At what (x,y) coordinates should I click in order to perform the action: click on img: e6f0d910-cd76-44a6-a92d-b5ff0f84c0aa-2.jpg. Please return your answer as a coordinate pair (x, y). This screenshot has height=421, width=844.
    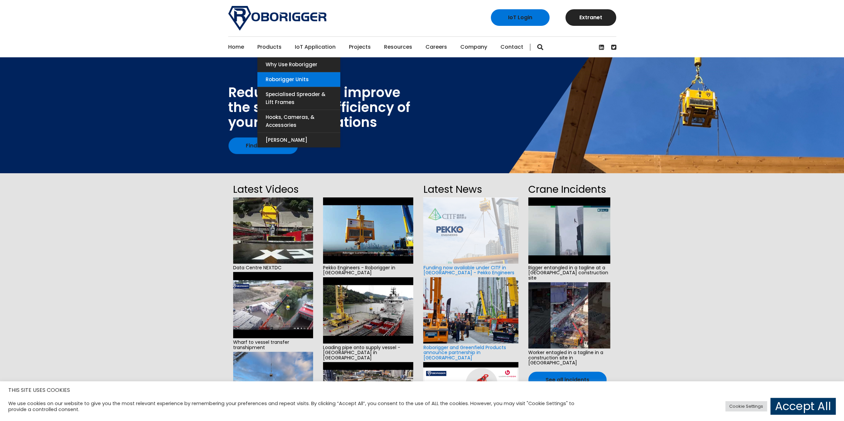
    Looking at the image, I should click on (273, 385).